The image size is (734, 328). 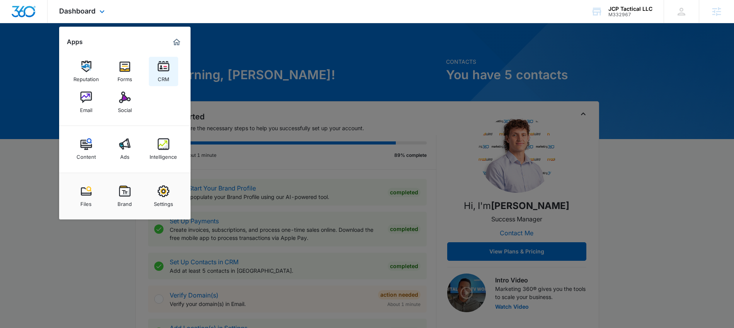 What do you see at coordinates (86, 155) in the screenshot?
I see `div: Content` at bounding box center [86, 155].